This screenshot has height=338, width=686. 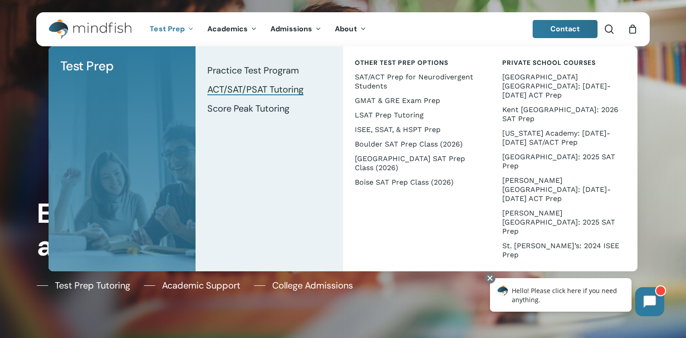 What do you see at coordinates (258, 29) in the screenshot?
I see `nav: Main Menu` at bounding box center [258, 29].